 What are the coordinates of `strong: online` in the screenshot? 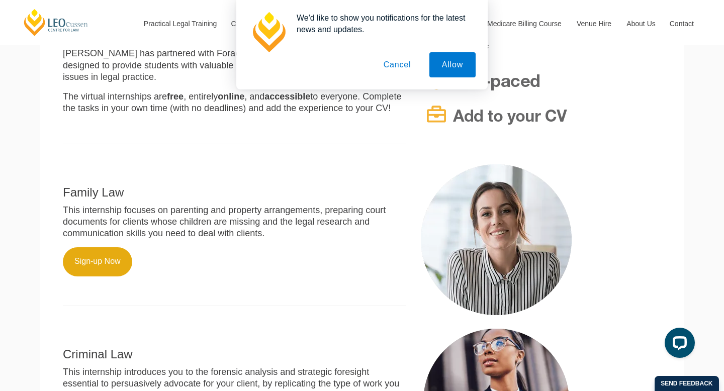 It's located at (231, 97).